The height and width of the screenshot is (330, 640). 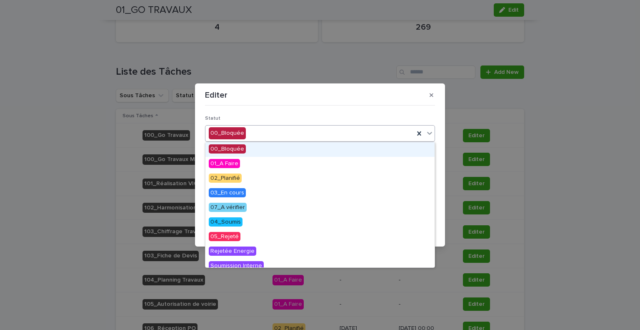 I want to click on span: 04_Soumis, so click(x=225, y=222).